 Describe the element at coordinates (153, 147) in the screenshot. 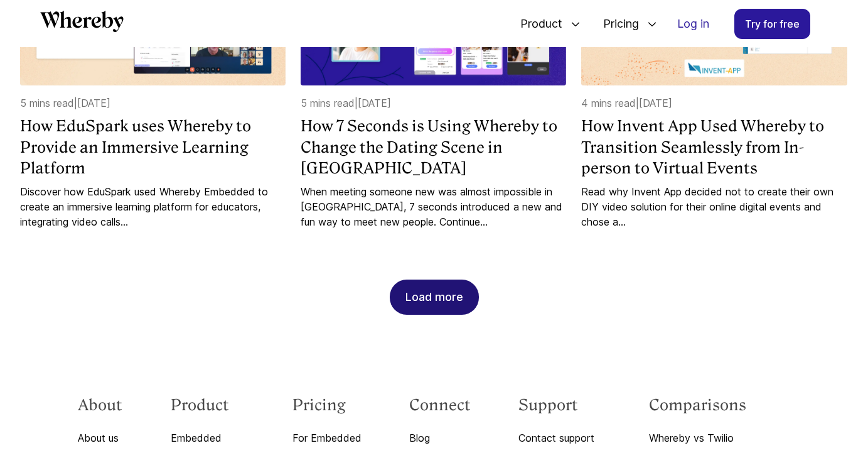

I see `a: How EduSpark uses Whereby to Provide an Immersive Learning Platform` at that location.